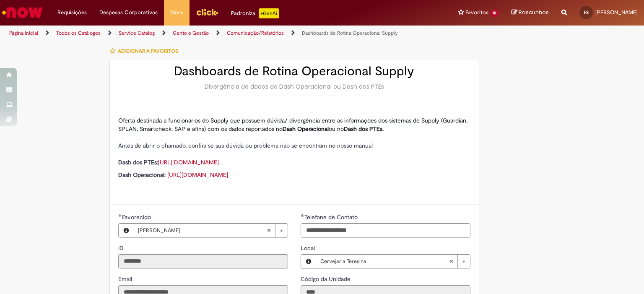  What do you see at coordinates (122, 248) in the screenshot?
I see `label: Somente leitura - ID` at bounding box center [122, 248].